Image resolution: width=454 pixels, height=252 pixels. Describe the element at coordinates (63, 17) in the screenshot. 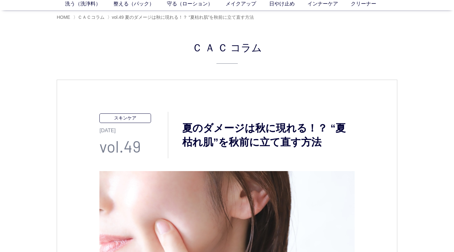

I see `a: HOME` at that location.